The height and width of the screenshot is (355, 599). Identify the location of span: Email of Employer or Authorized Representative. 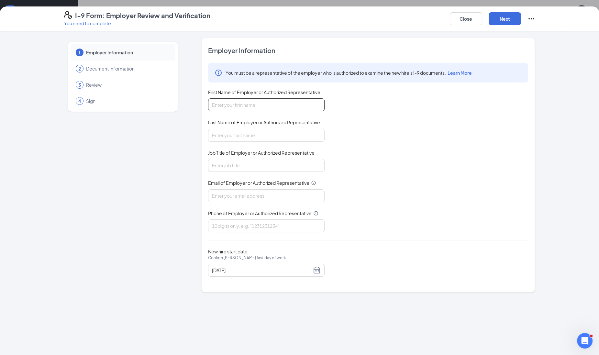
(258, 183).